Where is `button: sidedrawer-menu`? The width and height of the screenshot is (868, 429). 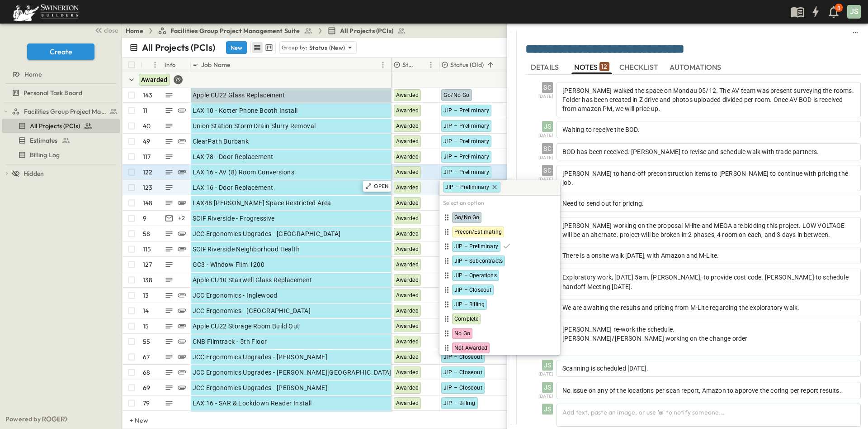
button: sidedrawer-menu is located at coordinates (855, 32).